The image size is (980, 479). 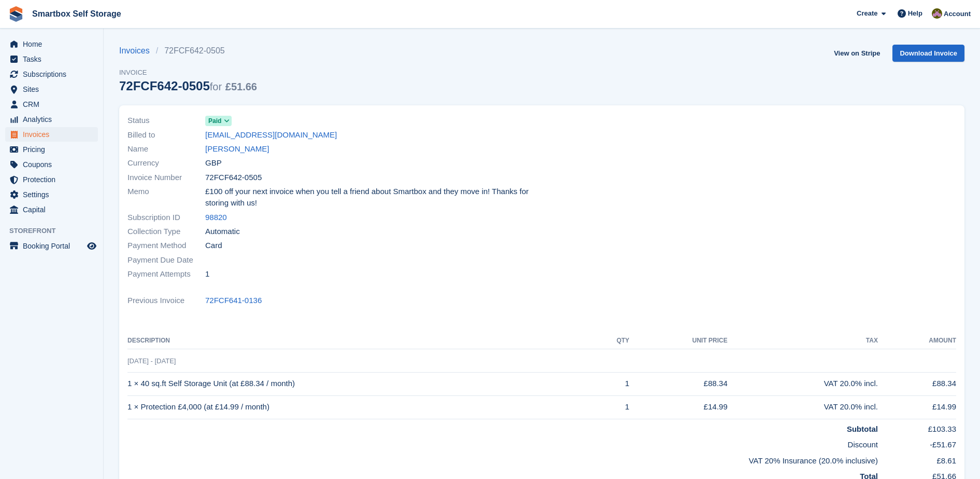 I want to click on a: 98820, so click(x=216, y=218).